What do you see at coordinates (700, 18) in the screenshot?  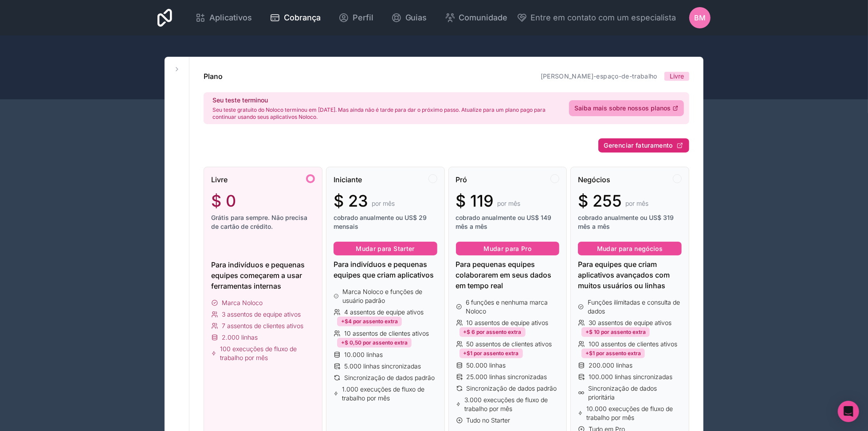 I see `font: BM` at bounding box center [700, 18].